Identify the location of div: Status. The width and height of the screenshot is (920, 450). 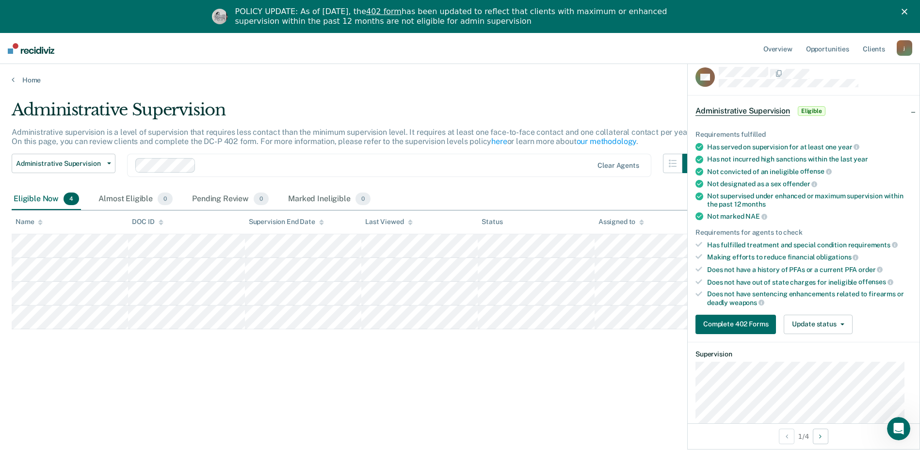
(492, 222).